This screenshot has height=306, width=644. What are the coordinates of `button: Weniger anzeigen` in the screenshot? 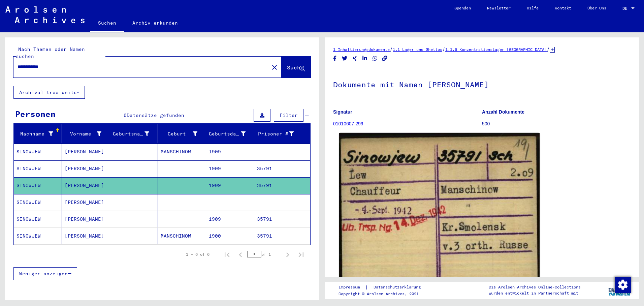 It's located at (45, 274).